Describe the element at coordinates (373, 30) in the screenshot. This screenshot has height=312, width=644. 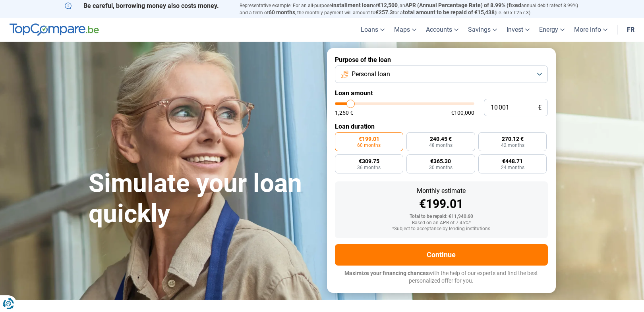
I see `a: Loans` at that location.